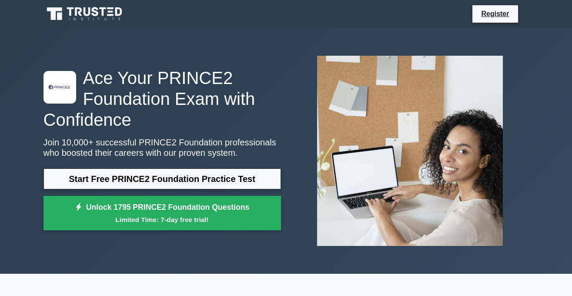 Image resolution: width=572 pixels, height=296 pixels. I want to click on small: Limited Time: 7-day free trial!, so click(162, 219).